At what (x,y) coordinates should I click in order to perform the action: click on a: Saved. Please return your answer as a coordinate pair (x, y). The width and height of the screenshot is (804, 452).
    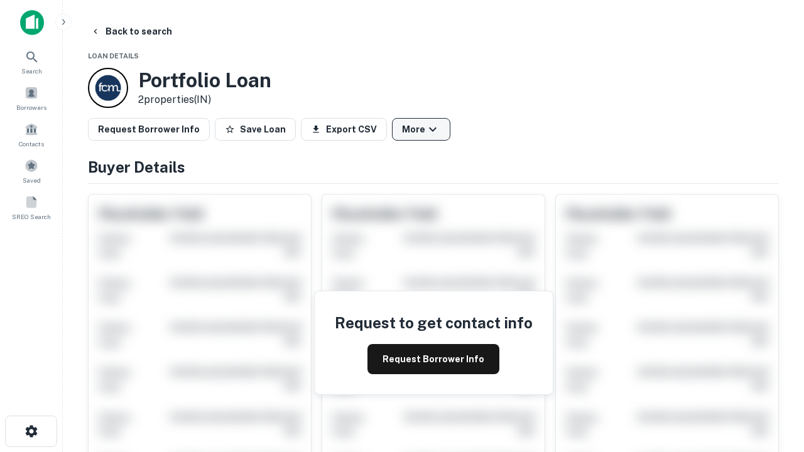
    Looking at the image, I should click on (31, 171).